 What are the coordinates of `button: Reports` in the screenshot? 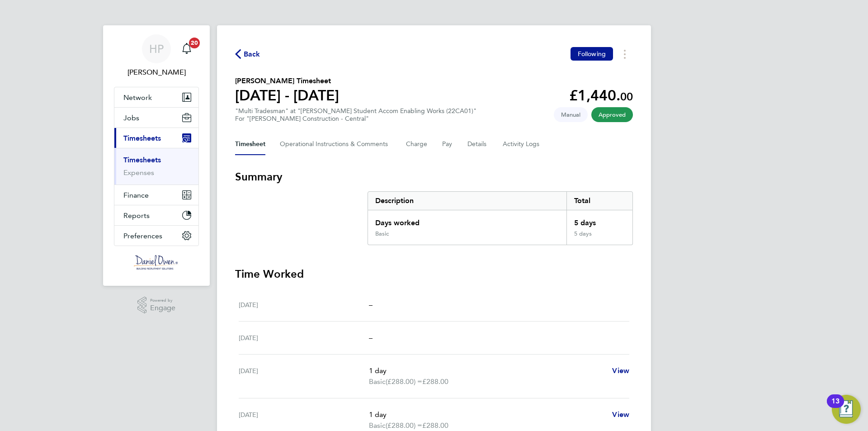 It's located at (157, 216).